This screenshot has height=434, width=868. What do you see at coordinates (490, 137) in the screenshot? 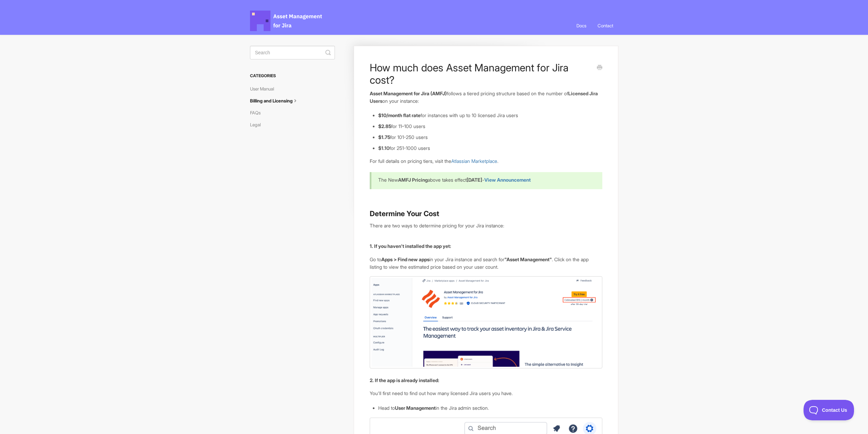
I see `li: for 101-250 users` at bounding box center [490, 137].